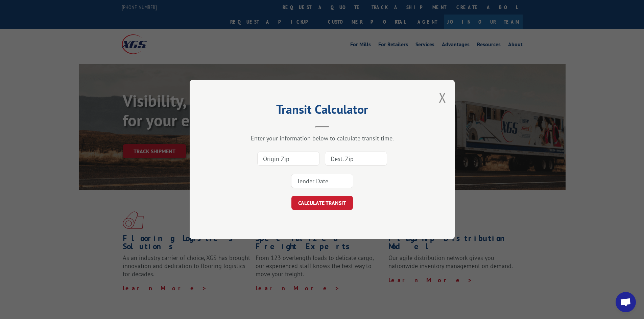 Image resolution: width=644 pixels, height=319 pixels. What do you see at coordinates (442, 97) in the screenshot?
I see `button: Close modal` at bounding box center [442, 97].